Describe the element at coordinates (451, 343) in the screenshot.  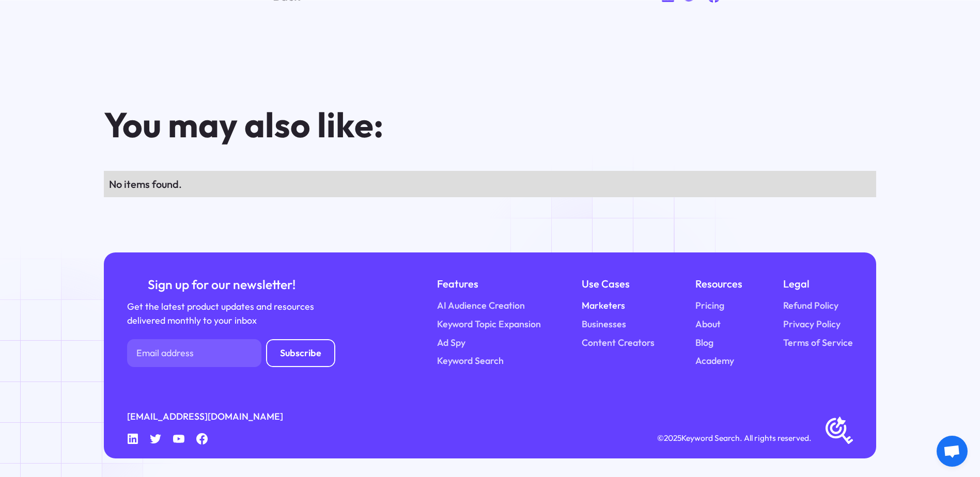
I see `a: Ad Spy` at that location.